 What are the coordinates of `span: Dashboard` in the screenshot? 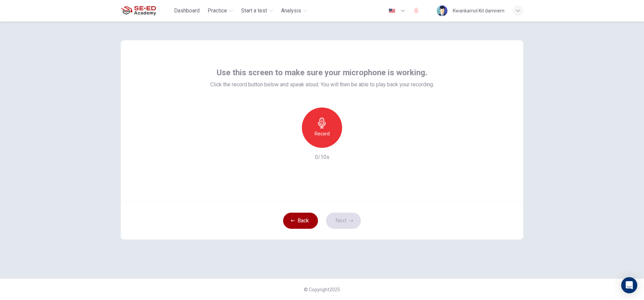 It's located at (187, 11).